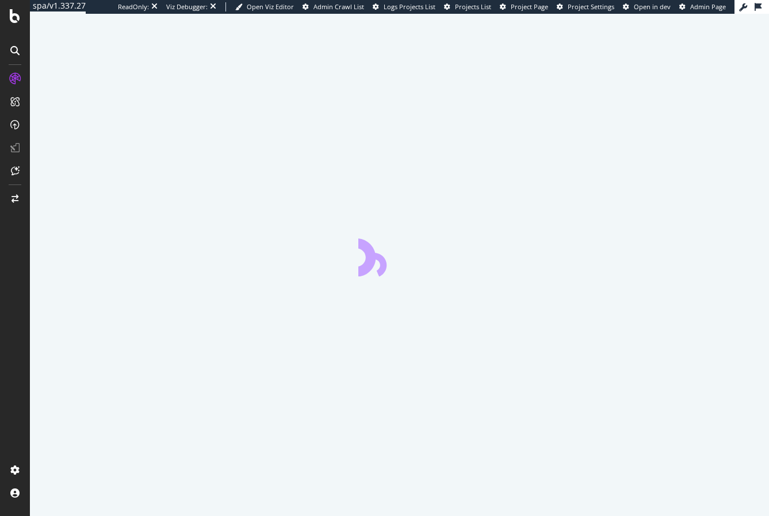 The image size is (769, 516). Describe the element at coordinates (187, 7) in the screenshot. I see `div: Viz Debugger:` at that location.